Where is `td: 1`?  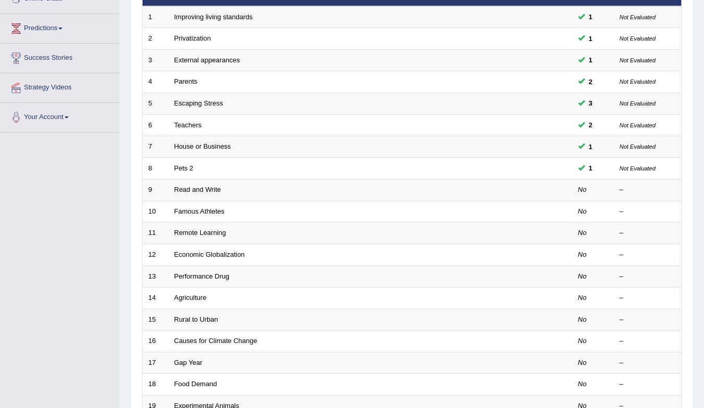 td: 1 is located at coordinates (156, 17).